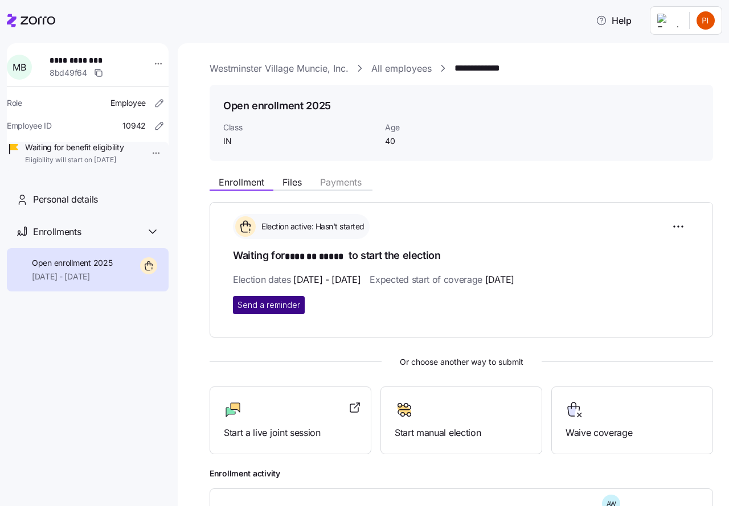  I want to click on span: Enrollment, so click(242, 182).